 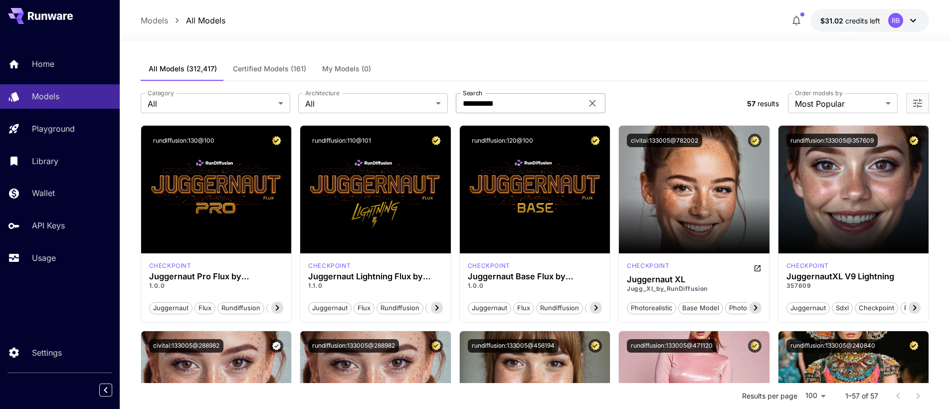 What do you see at coordinates (47, 353) in the screenshot?
I see `p: Settings` at bounding box center [47, 353].